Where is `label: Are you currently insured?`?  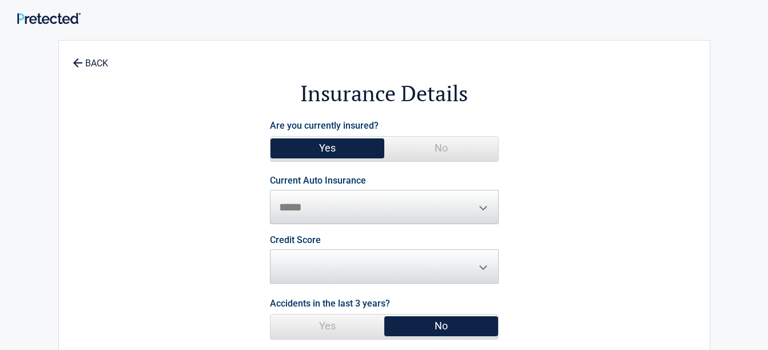 label: Are you currently insured? is located at coordinates (324, 125).